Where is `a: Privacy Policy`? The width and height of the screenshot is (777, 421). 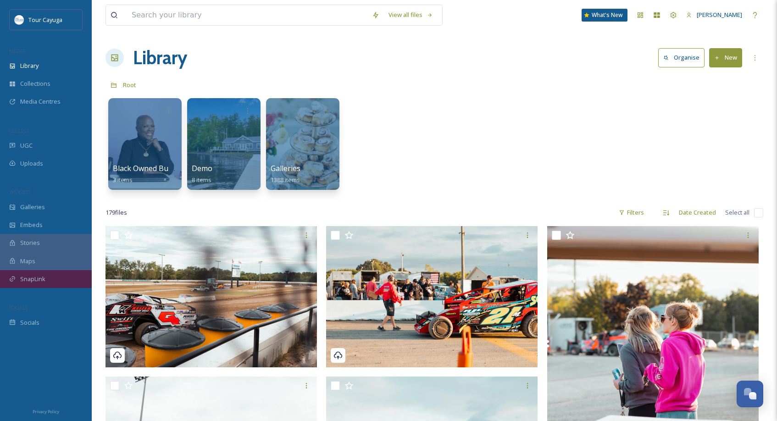
a: Privacy Policy is located at coordinates (46, 411).